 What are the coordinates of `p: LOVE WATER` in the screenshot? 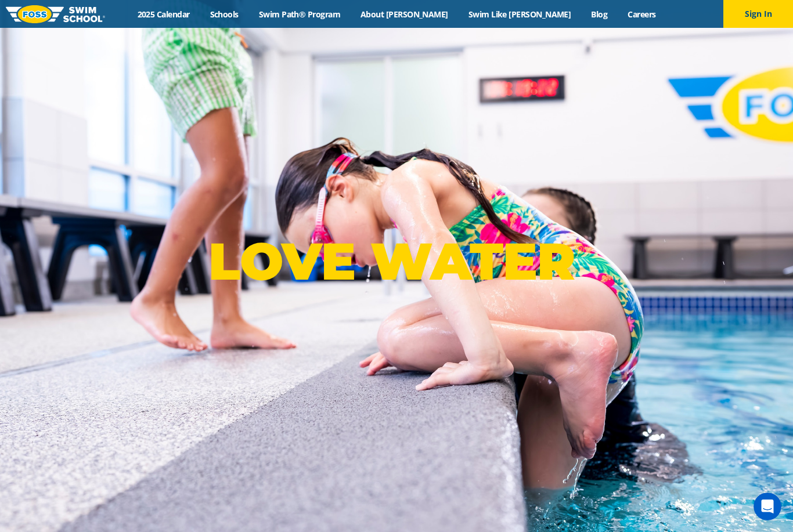 It's located at (396, 261).